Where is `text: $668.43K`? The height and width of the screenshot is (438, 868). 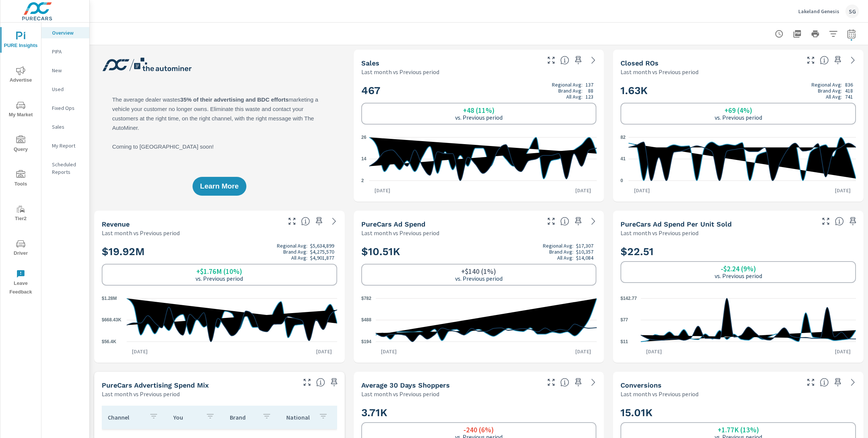 text: $668.43K is located at coordinates (111, 320).